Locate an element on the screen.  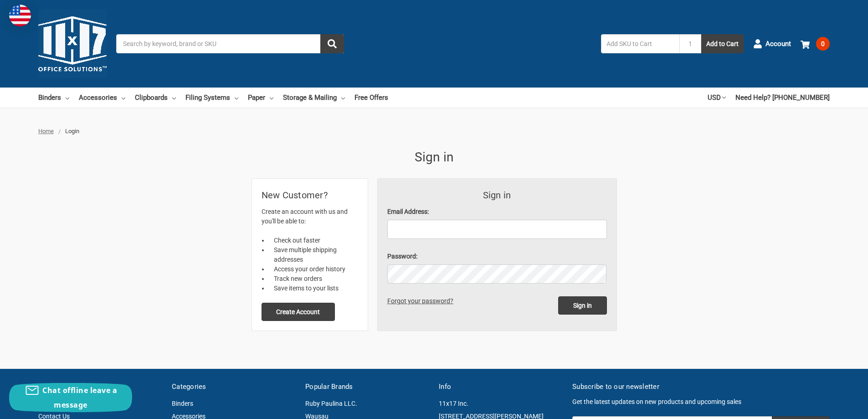
span: Login is located at coordinates (72, 130).